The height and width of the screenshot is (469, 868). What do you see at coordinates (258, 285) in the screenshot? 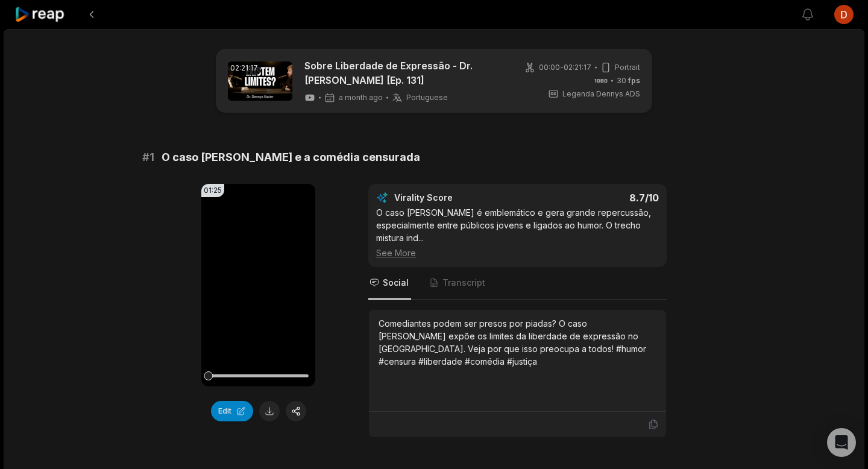
I see `video: Your browser does not support mp4 format.` at bounding box center [258, 285].